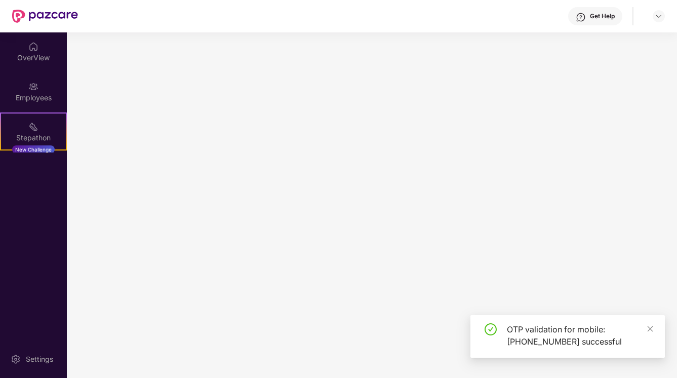 Image resolution: width=677 pixels, height=378 pixels. What do you see at coordinates (602, 16) in the screenshot?
I see `div: Get Help` at bounding box center [602, 16].